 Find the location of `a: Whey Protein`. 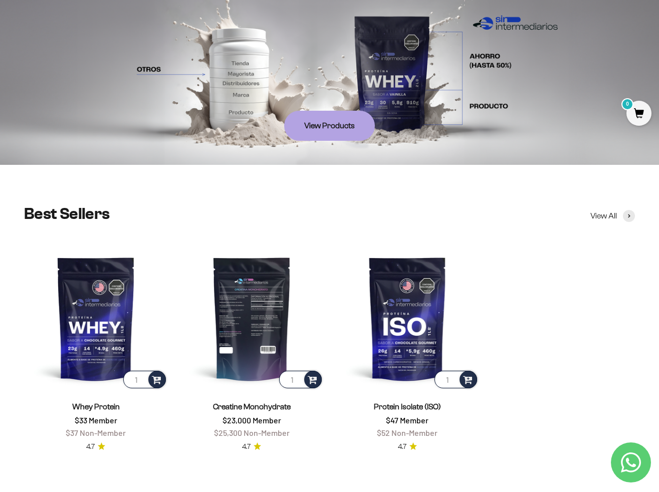

a: Whey Protein is located at coordinates (96, 407).